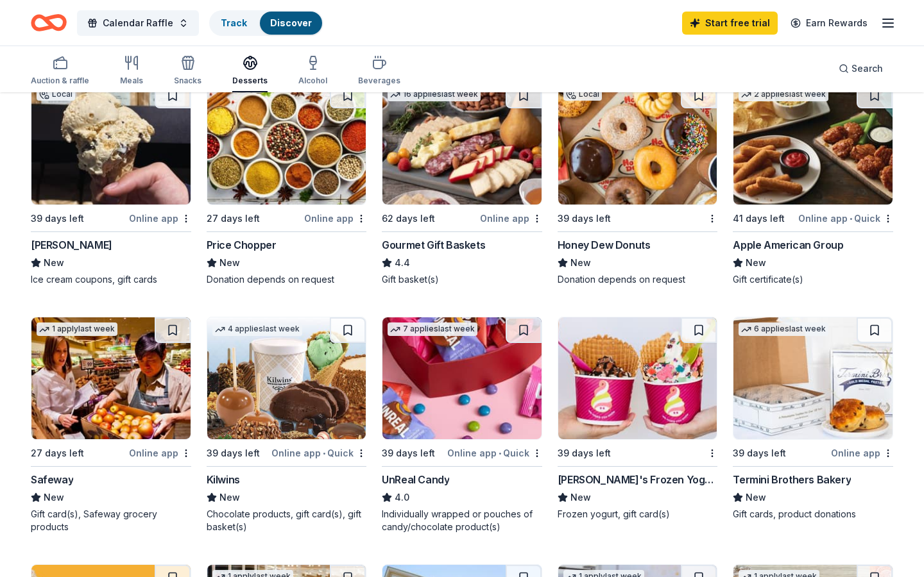 The image size is (924, 577). What do you see at coordinates (462, 378) in the screenshot?
I see `img: Image for UnReal Candy` at bounding box center [462, 378].